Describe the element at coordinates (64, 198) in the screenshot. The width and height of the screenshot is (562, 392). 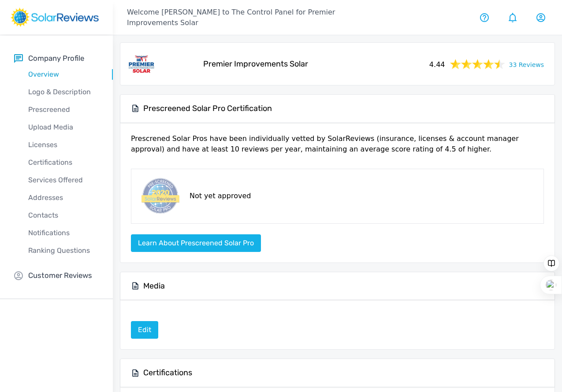
I see `p: Addresses` at that location.